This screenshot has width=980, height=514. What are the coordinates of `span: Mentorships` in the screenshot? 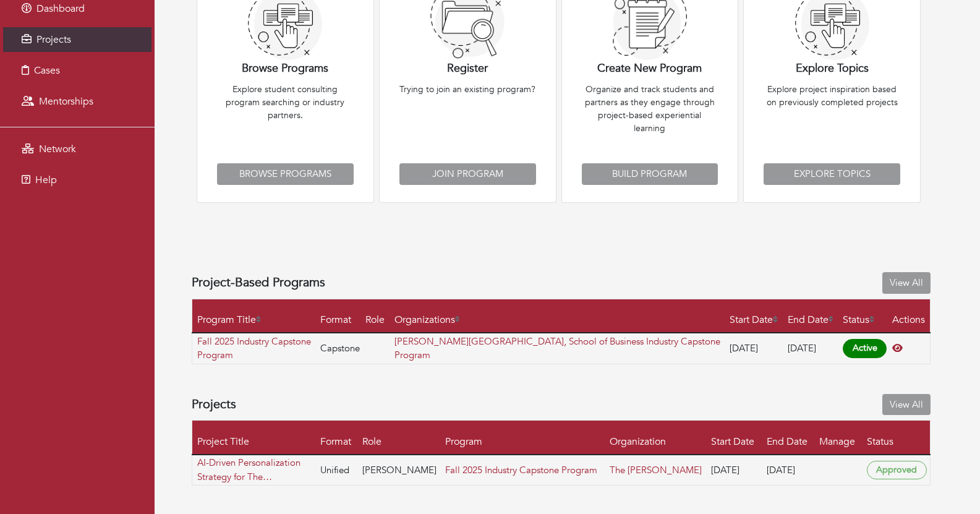 It's located at (66, 101).